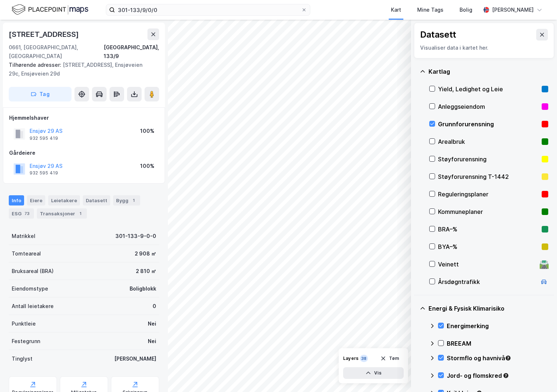 This screenshot has width=557, height=392. What do you see at coordinates (23, 236) in the screenshot?
I see `div: Matrikkel` at bounding box center [23, 236].